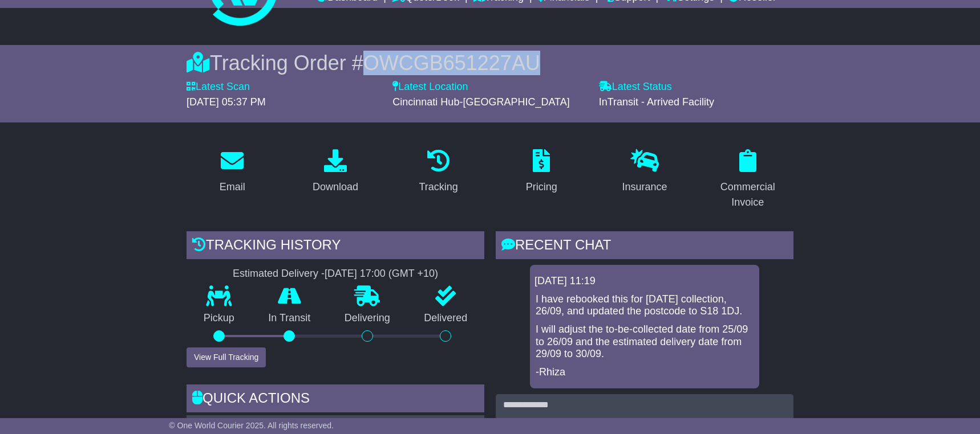  Describe the element at coordinates (335, 274) in the screenshot. I see `div: Estimated Delivery -` at that location.